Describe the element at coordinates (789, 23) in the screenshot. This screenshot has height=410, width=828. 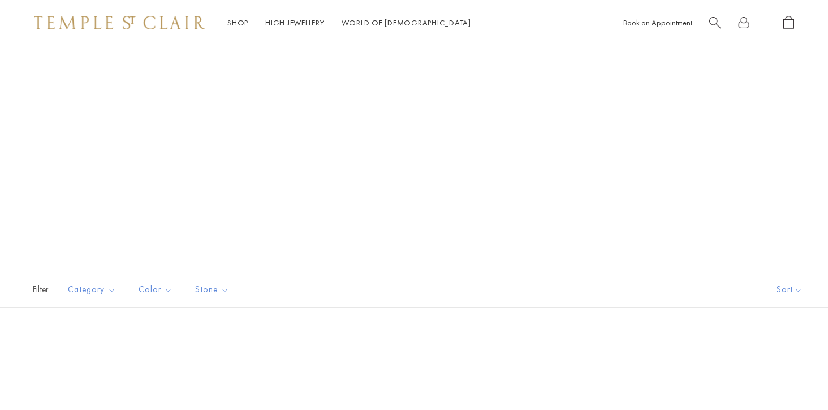
I see `a: Open Shopping Bag` at that location.